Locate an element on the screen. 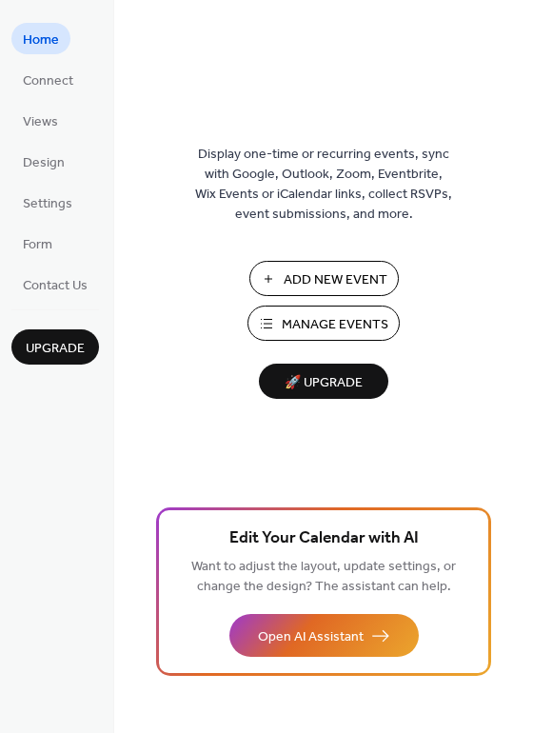 The height and width of the screenshot is (733, 533). span: Open AI Assistant is located at coordinates (310, 637).